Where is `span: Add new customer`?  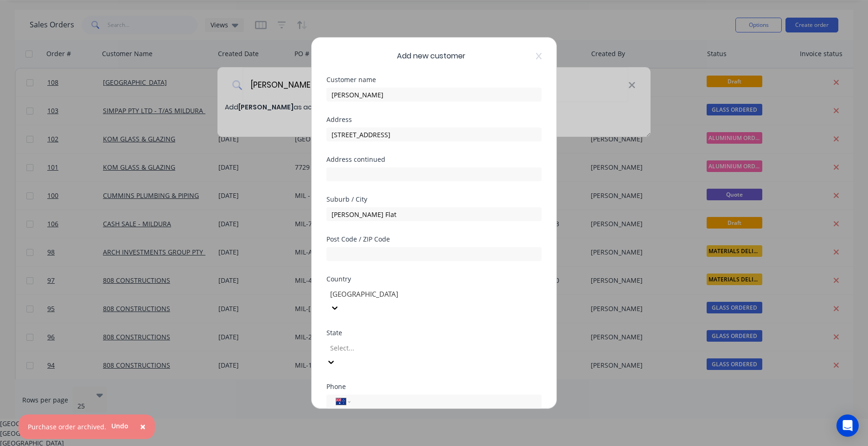 span: Add new customer is located at coordinates (432, 56).